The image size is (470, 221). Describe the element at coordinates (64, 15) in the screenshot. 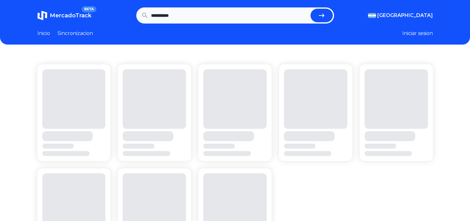

I see `a: MercadoTrackBETA` at that location.